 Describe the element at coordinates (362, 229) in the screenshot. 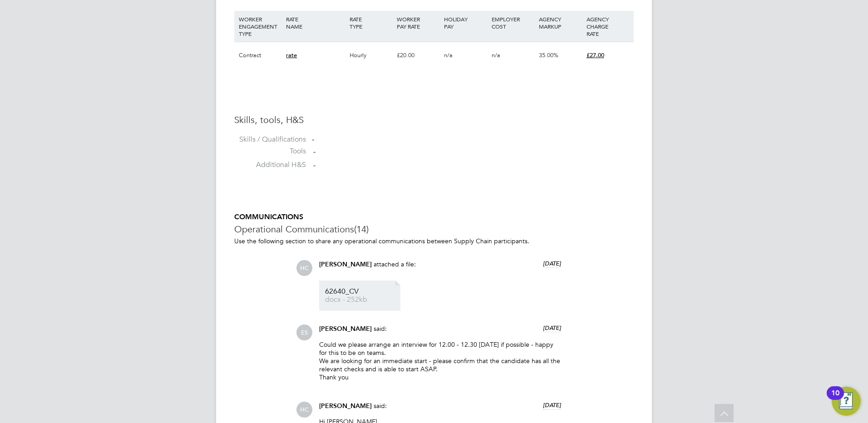

I see `span: (14)` at that location.